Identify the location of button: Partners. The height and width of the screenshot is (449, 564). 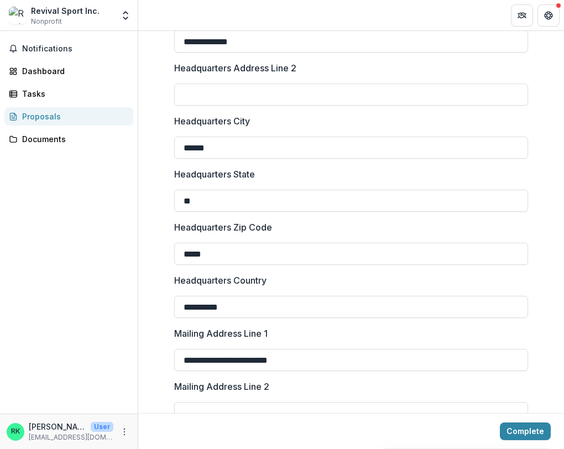
(522, 15).